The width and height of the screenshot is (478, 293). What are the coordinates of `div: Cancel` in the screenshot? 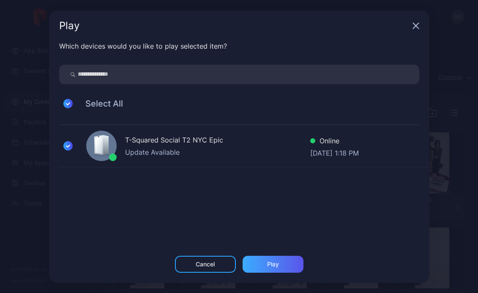 It's located at (205, 264).